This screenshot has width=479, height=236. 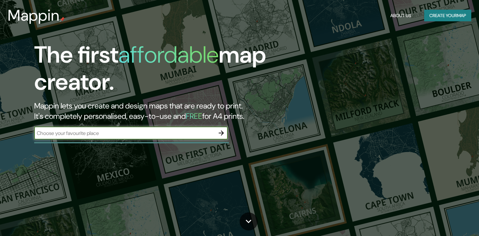 What do you see at coordinates (154, 71) in the screenshot?
I see `h1: The first map creator.` at bounding box center [154, 71].